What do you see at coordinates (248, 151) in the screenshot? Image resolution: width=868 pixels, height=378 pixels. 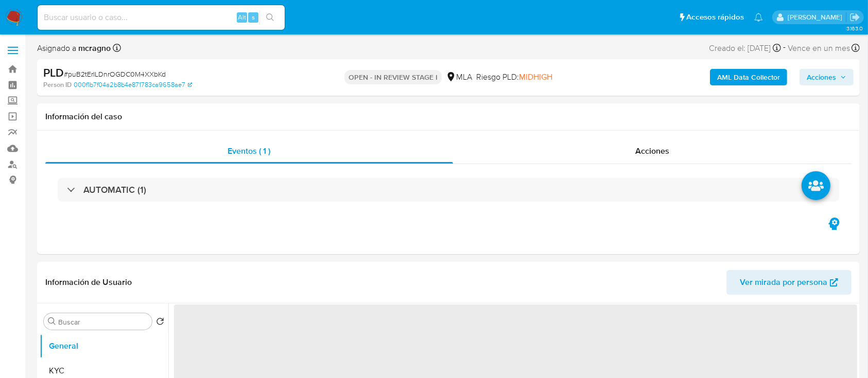 I see `span: Eventos ( 1 )` at bounding box center [248, 151].